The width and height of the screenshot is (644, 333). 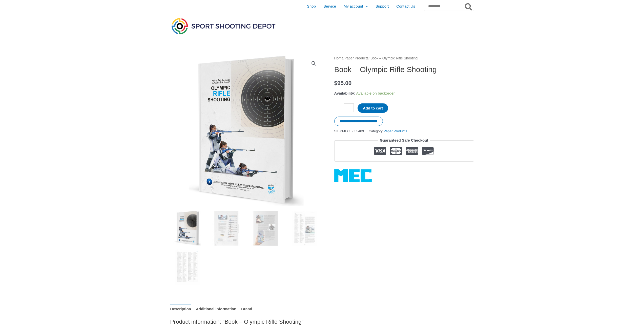 I want to click on legend: Guaranteed Safe Checkout, so click(x=404, y=140).